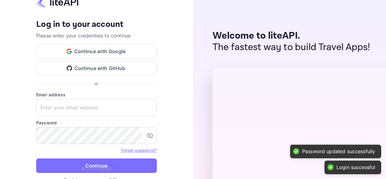  I want to click on label: Email address, so click(96, 94).